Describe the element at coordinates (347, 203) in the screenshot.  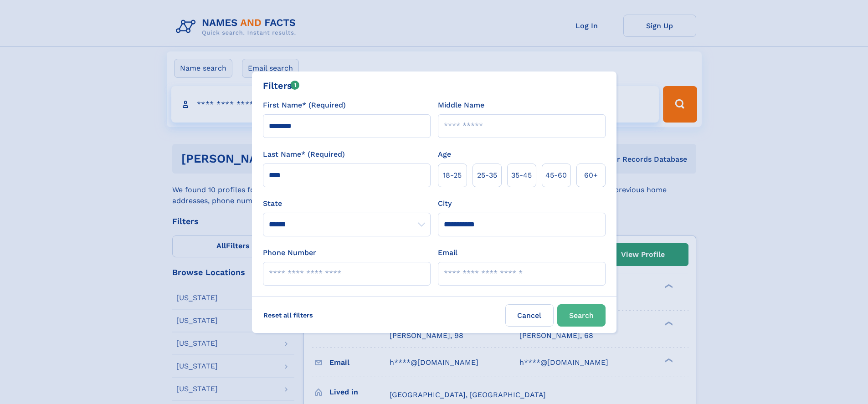
I see `label: State` at that location.